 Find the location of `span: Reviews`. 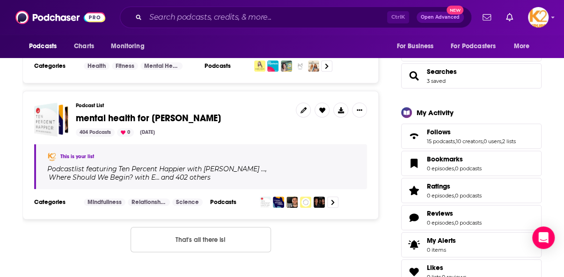

span: Reviews is located at coordinates (440, 214).